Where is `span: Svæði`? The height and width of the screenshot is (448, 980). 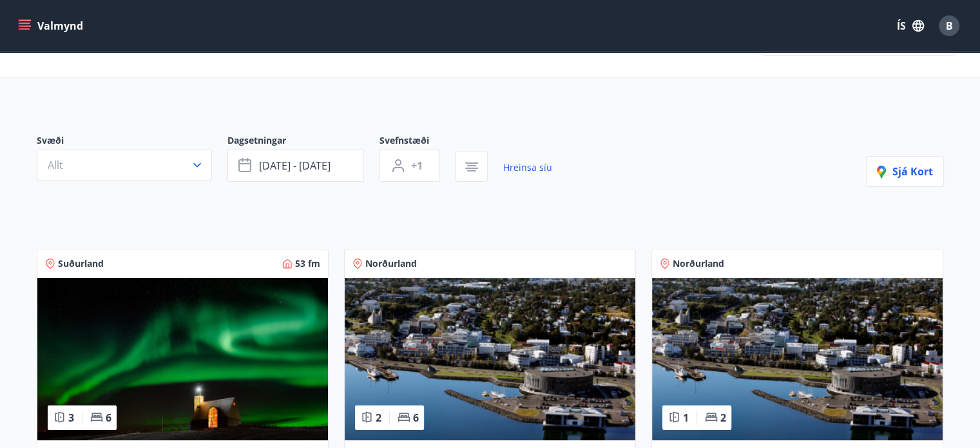
span: Svæði is located at coordinates (132, 142).